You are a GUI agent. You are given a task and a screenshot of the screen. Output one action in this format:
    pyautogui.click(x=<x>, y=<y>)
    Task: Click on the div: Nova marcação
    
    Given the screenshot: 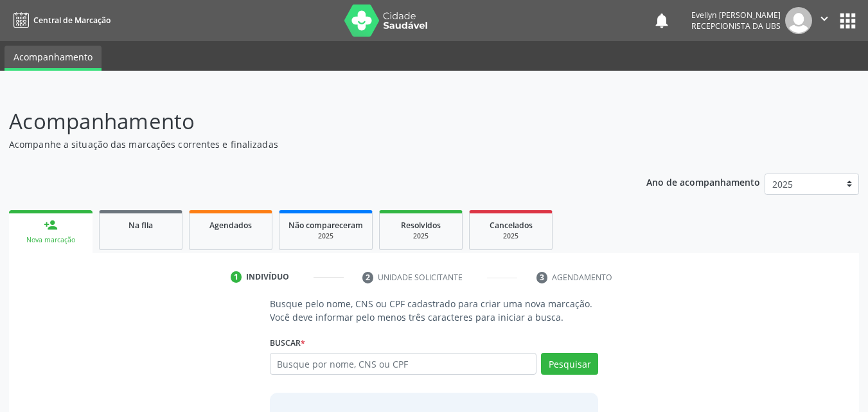 What is the action you would take?
    pyautogui.click(x=51, y=240)
    